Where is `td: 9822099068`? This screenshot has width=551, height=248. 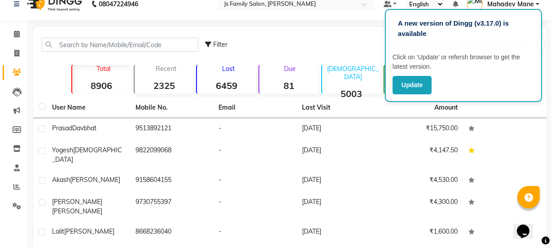 td: 9822099068 is located at coordinates (172, 155).